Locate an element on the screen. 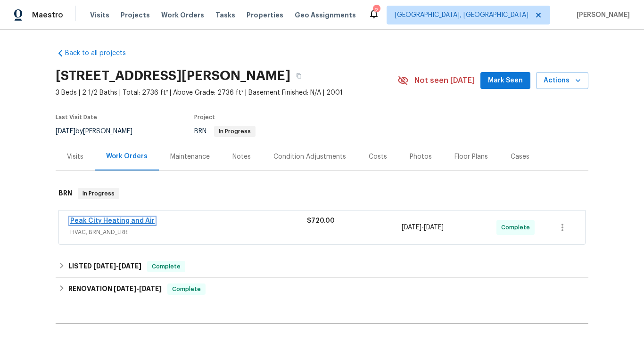  span: HVAC, BRN_AND_LRR is located at coordinates (188, 232).